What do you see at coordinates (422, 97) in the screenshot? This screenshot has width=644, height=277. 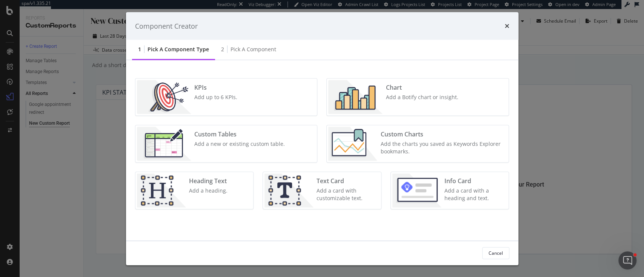 I see `div: Add a Botify chart or insight.` at bounding box center [422, 97].